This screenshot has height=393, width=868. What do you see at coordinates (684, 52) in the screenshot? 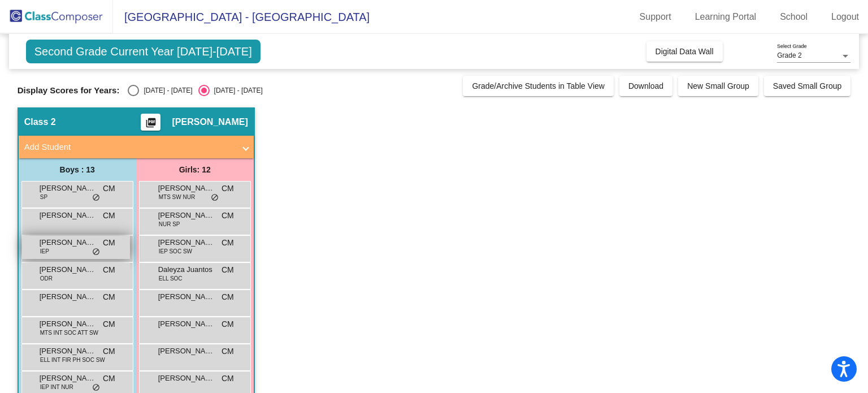
I see `span: Digital Data Wall` at bounding box center [684, 52].